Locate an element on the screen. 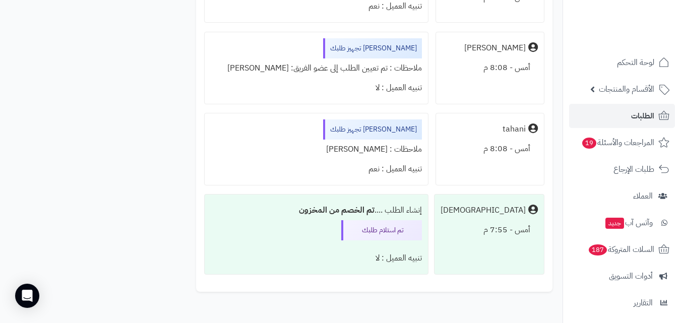 This screenshot has width=681, height=323. a: أدوات التسويق is located at coordinates (622, 276).